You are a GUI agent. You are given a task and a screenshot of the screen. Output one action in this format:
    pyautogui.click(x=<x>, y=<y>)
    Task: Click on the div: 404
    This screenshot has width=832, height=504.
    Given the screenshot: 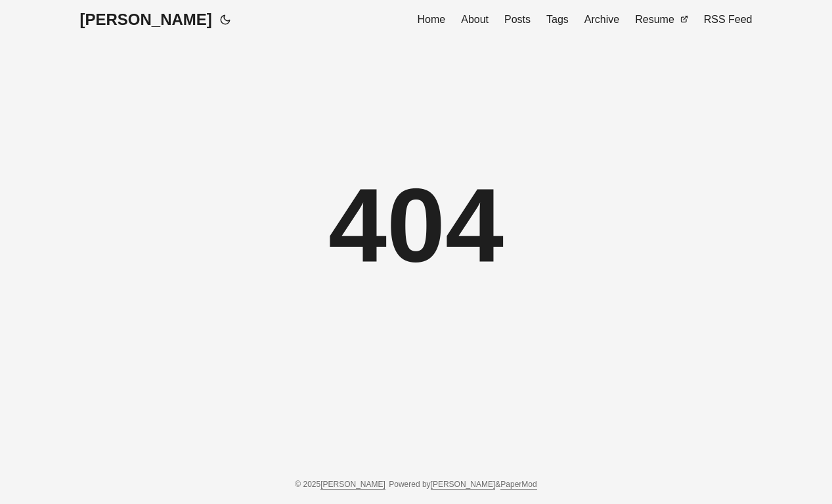 What is the action you would take?
    pyautogui.click(x=416, y=225)
    